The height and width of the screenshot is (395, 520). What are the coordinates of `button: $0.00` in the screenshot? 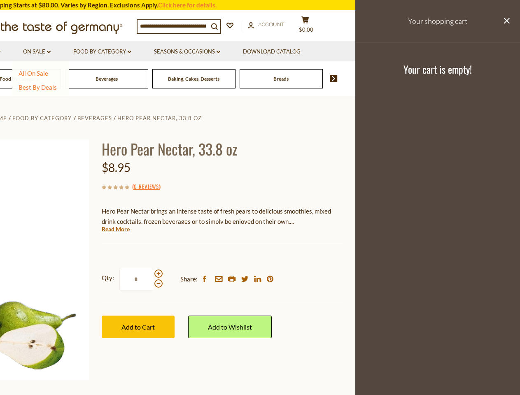 It's located at (306, 26).